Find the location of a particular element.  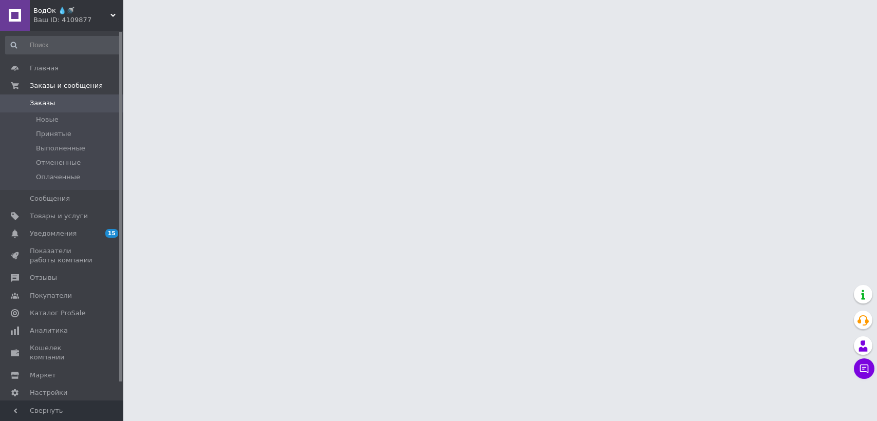

span: Сообщения is located at coordinates (50, 199).